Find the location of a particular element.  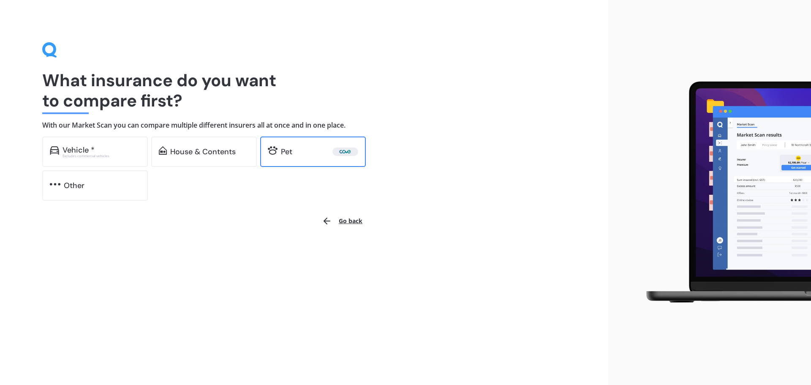

img: pet.71f96884985775575a0d.svg is located at coordinates (273, 150).